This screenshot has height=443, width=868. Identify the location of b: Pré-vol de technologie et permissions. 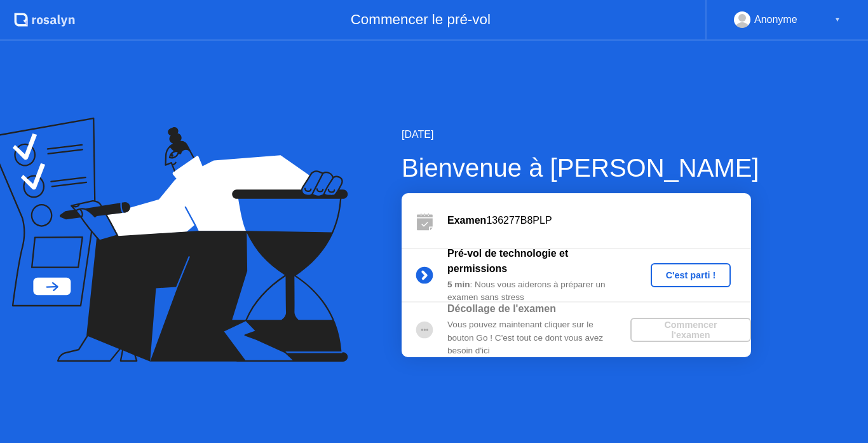
(507, 260).